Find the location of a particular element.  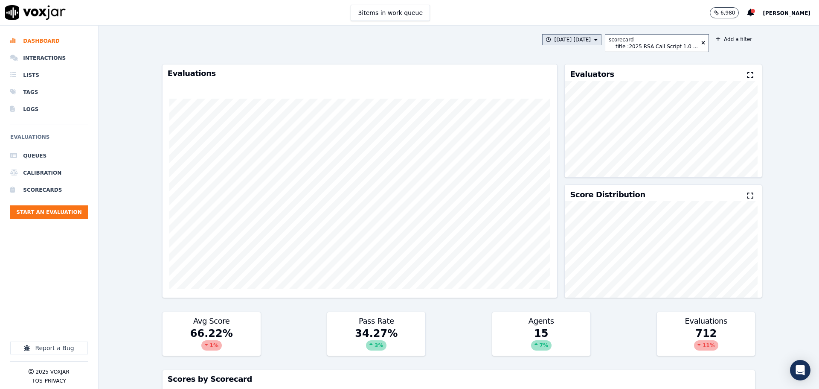

div: scorecard is located at coordinates (653, 40).